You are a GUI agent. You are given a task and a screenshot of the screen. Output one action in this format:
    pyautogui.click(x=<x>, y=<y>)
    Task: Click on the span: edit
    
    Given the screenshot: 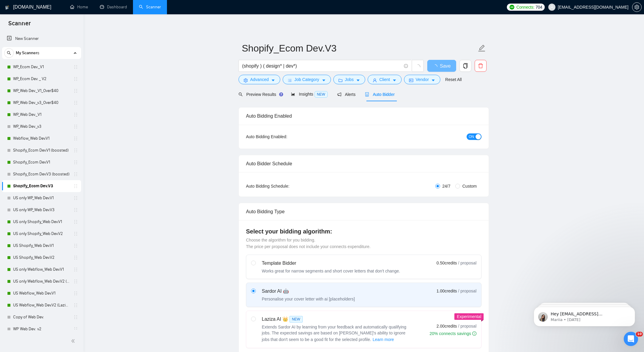 What is the action you would take?
    pyautogui.click(x=482, y=49)
    